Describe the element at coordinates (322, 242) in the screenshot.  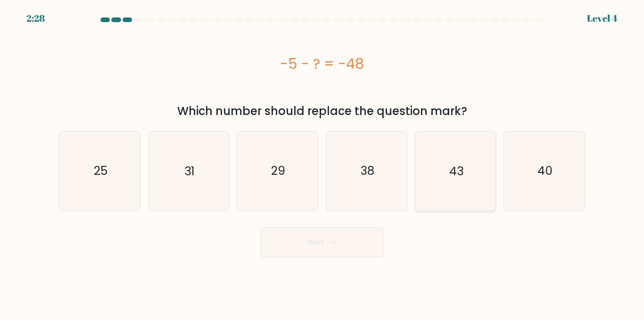
I see `button: Next` at that location.